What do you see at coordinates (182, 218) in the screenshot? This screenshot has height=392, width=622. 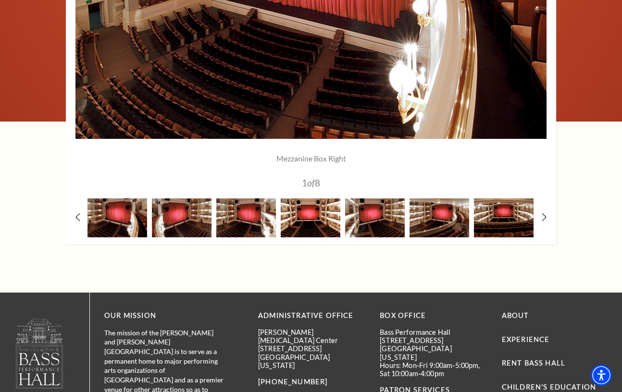 I see `img: A grand theater interior featuring a red curtain, multiple seating rows, and elegant lighting.` at bounding box center [182, 218].